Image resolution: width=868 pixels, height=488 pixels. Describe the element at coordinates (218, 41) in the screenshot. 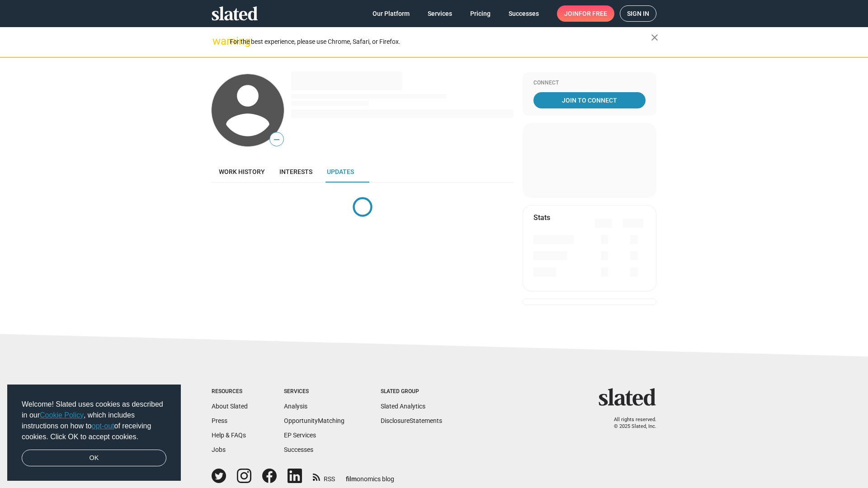

I see `mat-icon: warning` at that location.